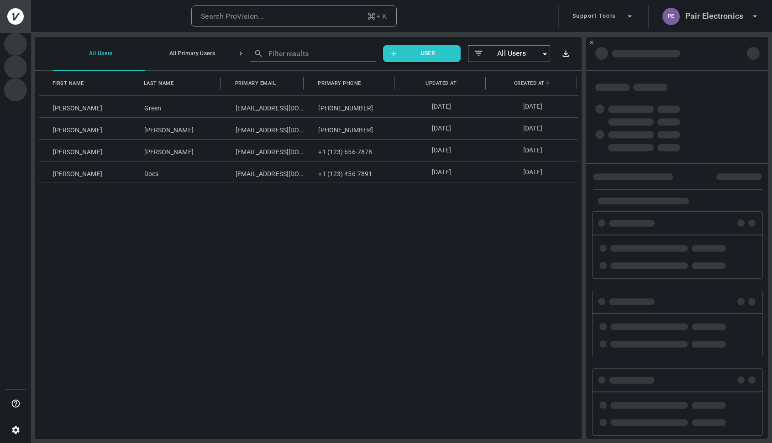  What do you see at coordinates (441, 83) in the screenshot?
I see `span: Updated At` at bounding box center [441, 83].